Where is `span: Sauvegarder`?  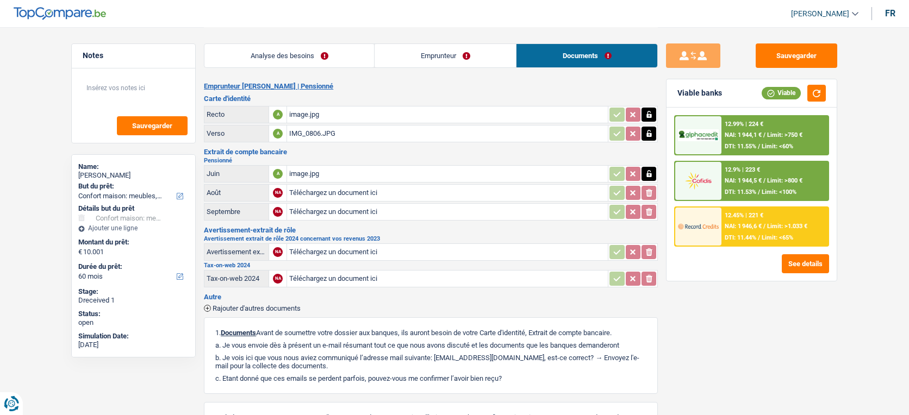
span: Sauvegarder is located at coordinates (152, 126).